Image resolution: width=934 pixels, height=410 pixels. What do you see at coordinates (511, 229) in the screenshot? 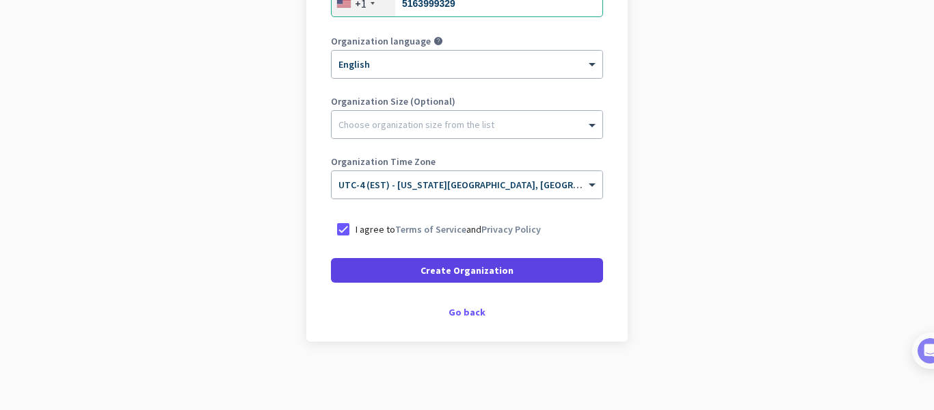
I see `a: Privacy Policy` at bounding box center [511, 229].